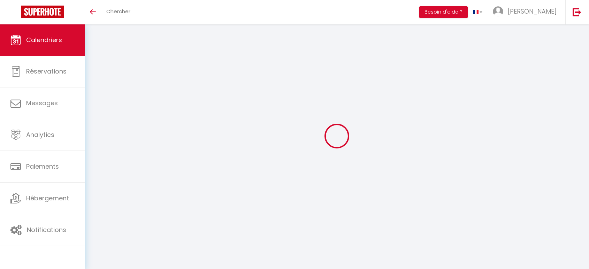  Describe the element at coordinates (40, 135) in the screenshot. I see `span: Analytics` at that location.